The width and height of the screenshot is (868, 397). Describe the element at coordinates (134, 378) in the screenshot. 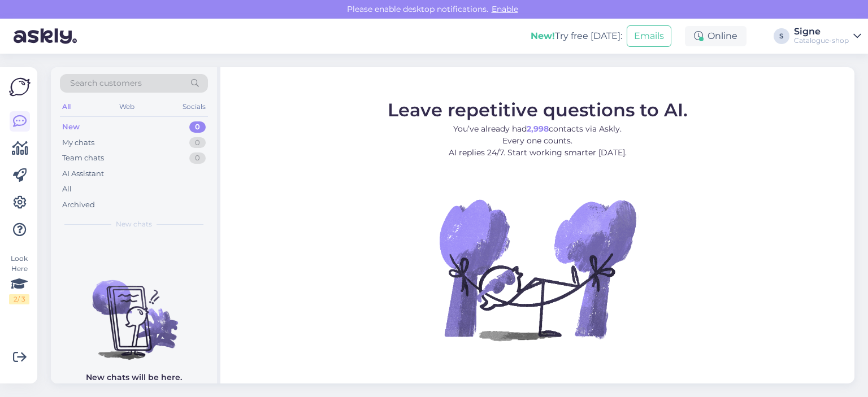

I see `p: New chats will be here.` at that location.